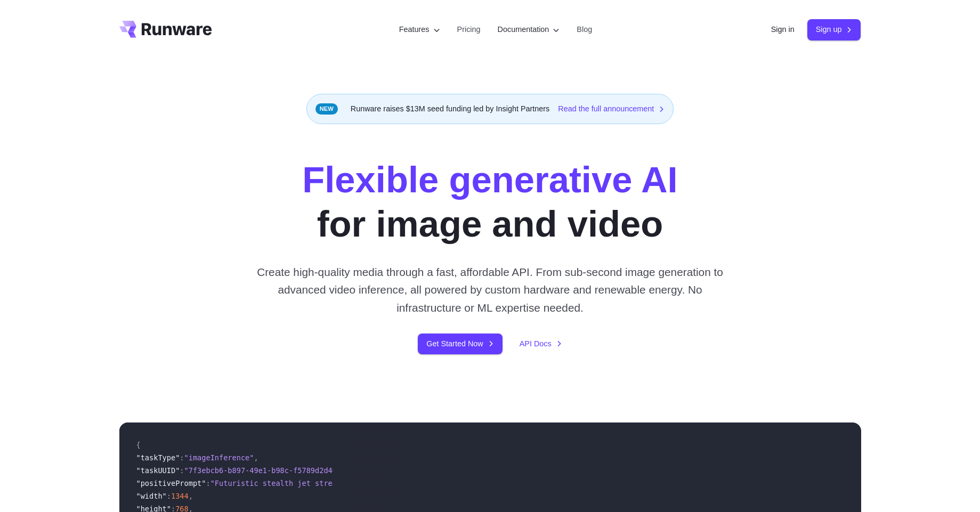  Describe the element at coordinates (490, 202) in the screenshot. I see `h1: for image and video` at that location.